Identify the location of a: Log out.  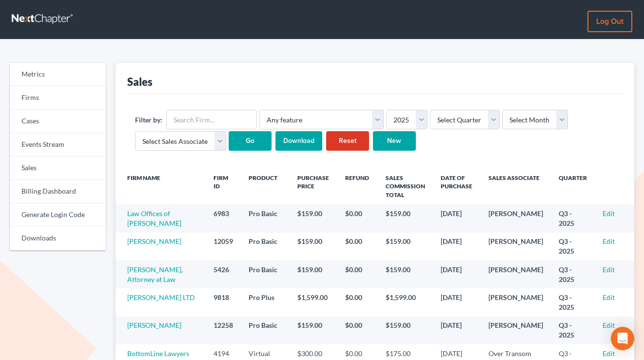
(610, 21).